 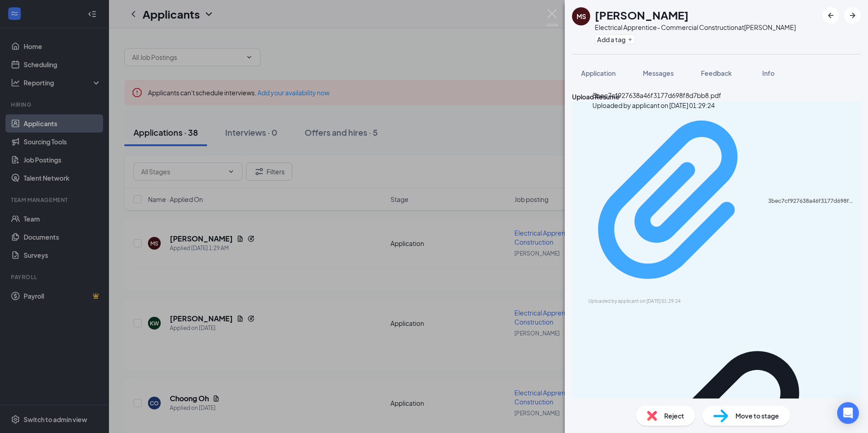 I want to click on button: ArrowLeftNew, so click(x=831, y=16).